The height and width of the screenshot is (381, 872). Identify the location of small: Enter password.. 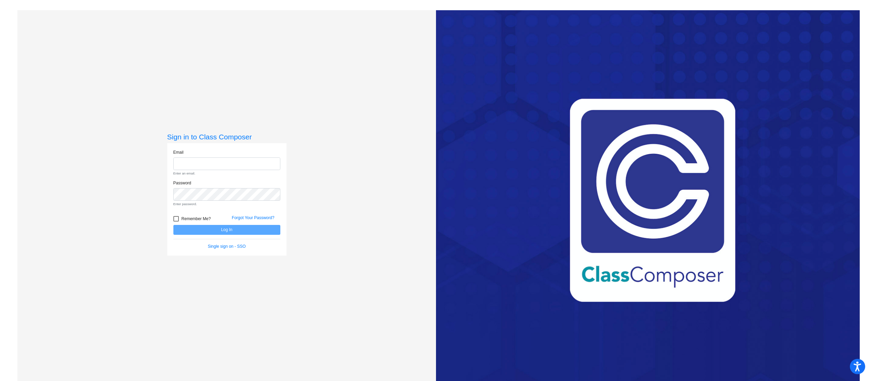
(227, 204).